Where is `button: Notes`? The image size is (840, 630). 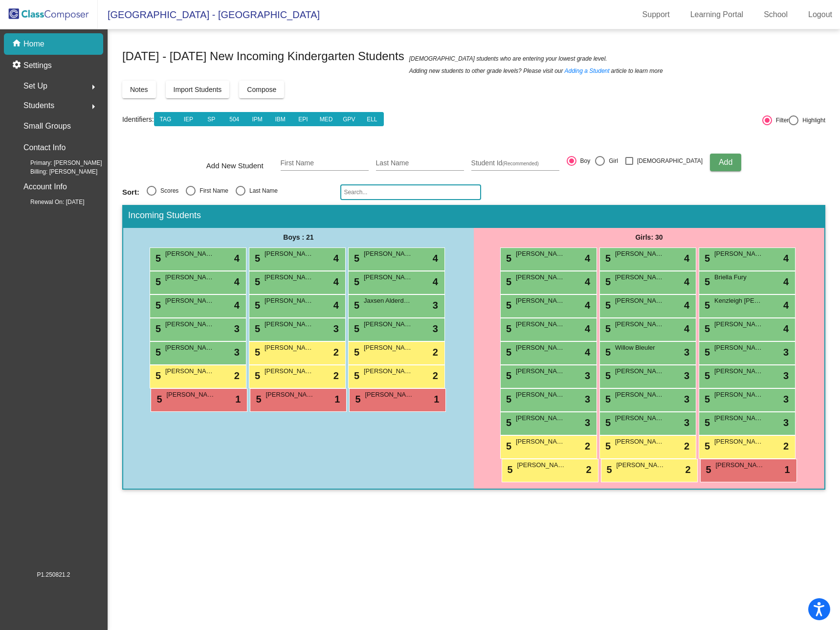 button: Notes is located at coordinates (139, 89).